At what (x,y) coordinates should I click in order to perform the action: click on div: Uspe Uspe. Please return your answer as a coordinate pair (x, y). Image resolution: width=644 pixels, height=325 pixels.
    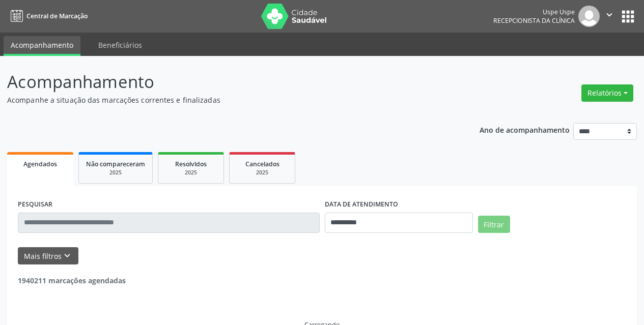
    Looking at the image, I should click on (534, 12).